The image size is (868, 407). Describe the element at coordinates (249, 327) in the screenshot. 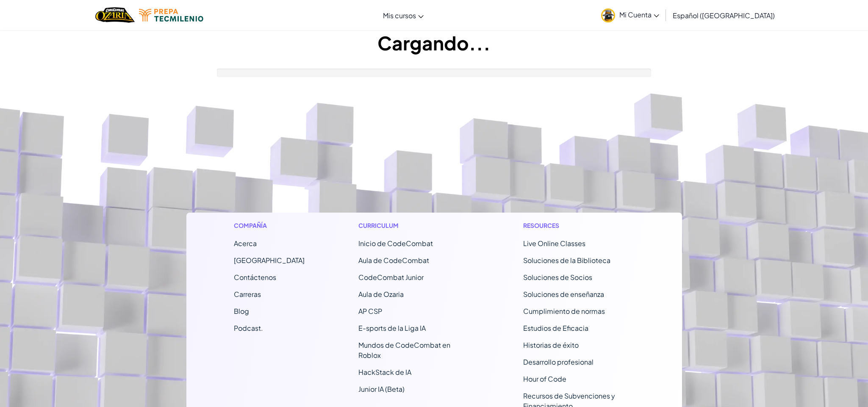

I see `a: Podcast.` at that location.